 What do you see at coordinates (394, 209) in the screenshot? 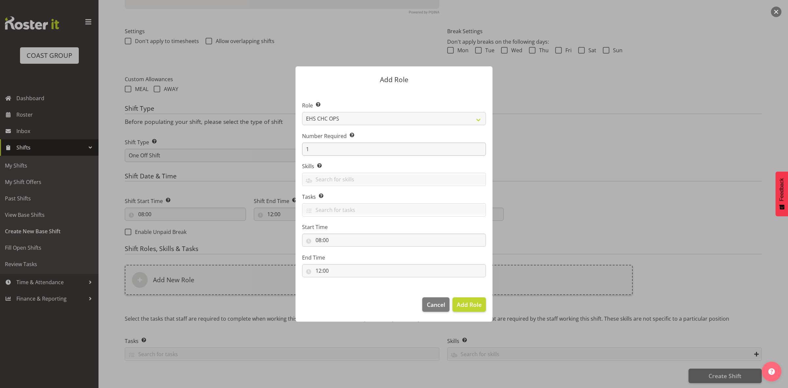
I see `input: Search for tasks` at bounding box center [394, 209].